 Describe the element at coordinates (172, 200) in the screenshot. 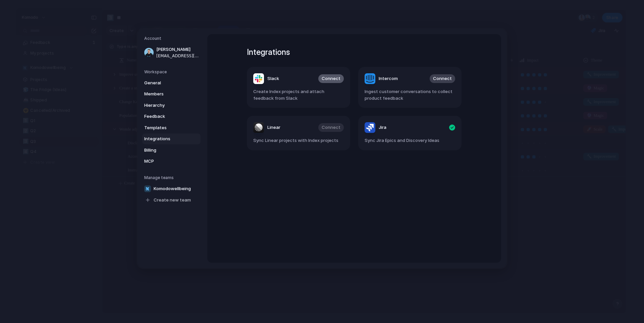

I see `span: Create new team` at that location.